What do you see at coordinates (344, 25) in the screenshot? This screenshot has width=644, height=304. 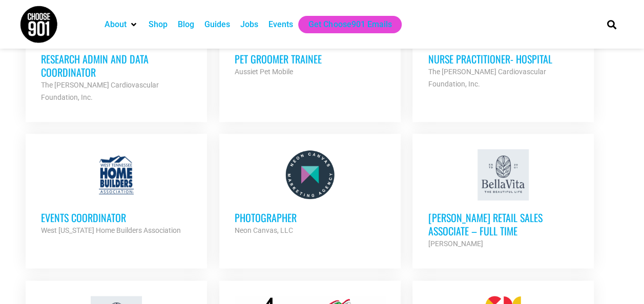 I see `nav: Main nav` at bounding box center [344, 25].